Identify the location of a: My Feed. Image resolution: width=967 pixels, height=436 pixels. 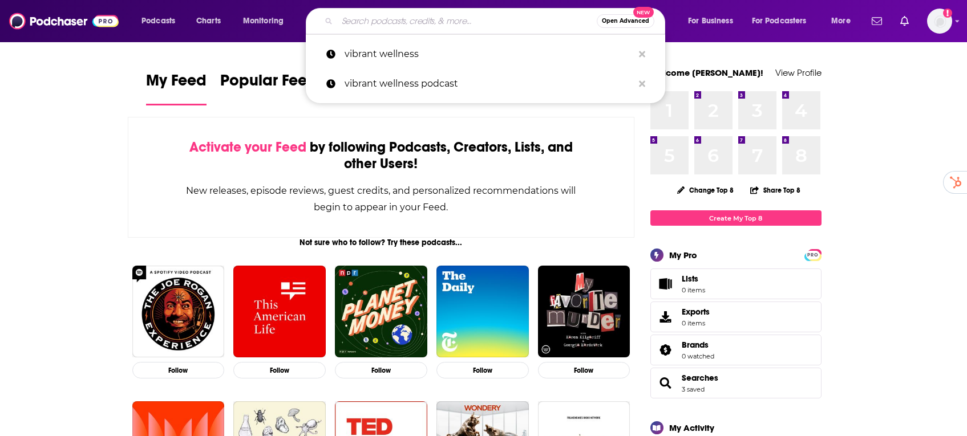
(176, 88).